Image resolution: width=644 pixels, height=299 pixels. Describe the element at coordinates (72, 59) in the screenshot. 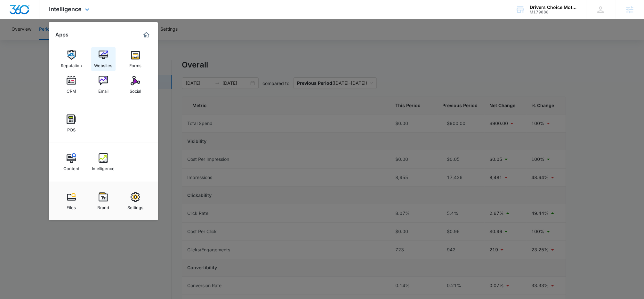

I see `a: Reputation` at that location.